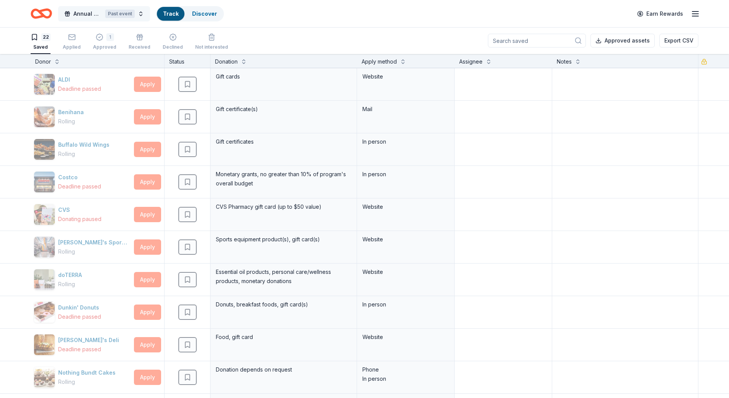 This screenshot has height=398, width=729. What do you see at coordinates (212, 42) in the screenshot?
I see `button: Not interested` at bounding box center [212, 42].